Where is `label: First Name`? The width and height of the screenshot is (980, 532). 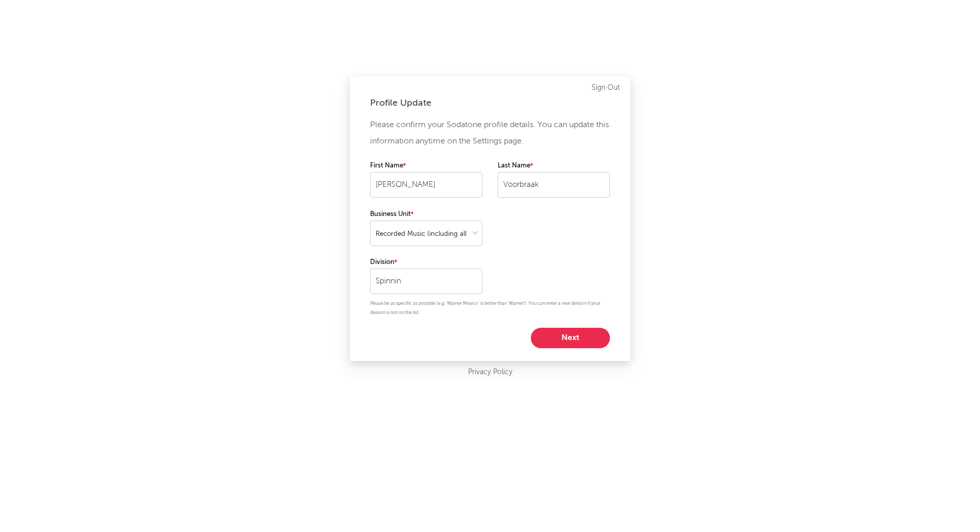
label: First Name is located at coordinates (426, 166).